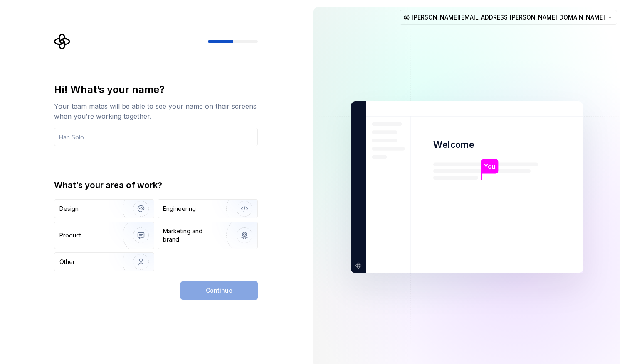  Describe the element at coordinates (454, 145) in the screenshot. I see `p: Welcome` at that location.